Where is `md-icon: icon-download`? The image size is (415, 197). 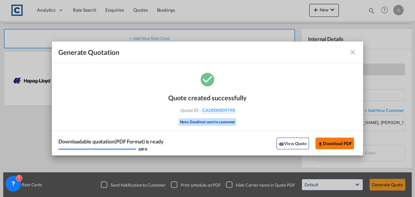
md-icon: icon-download is located at coordinates (320, 144).